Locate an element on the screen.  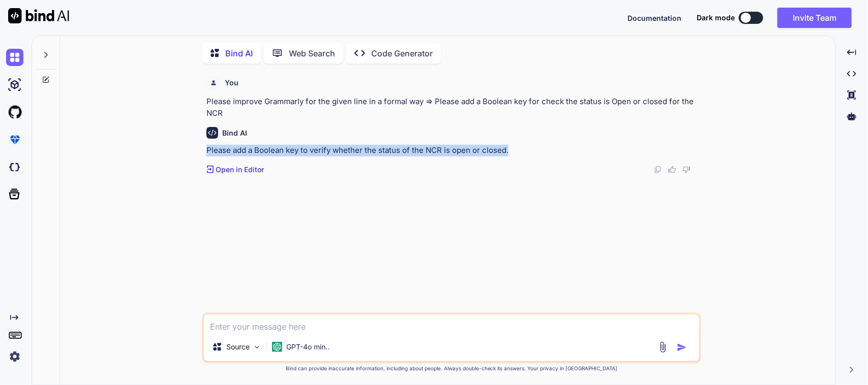
img: ai-studio is located at coordinates (15, 85).